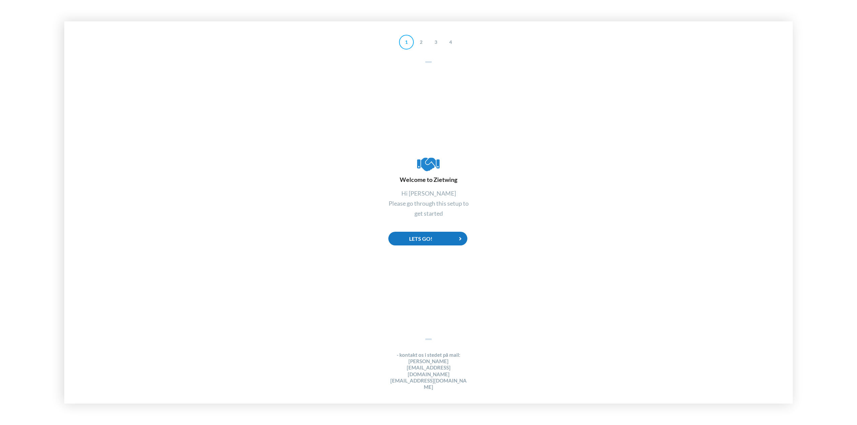 Image resolution: width=857 pixels, height=425 pixels. What do you see at coordinates (451, 42) in the screenshot?
I see `div: 4` at bounding box center [451, 42].